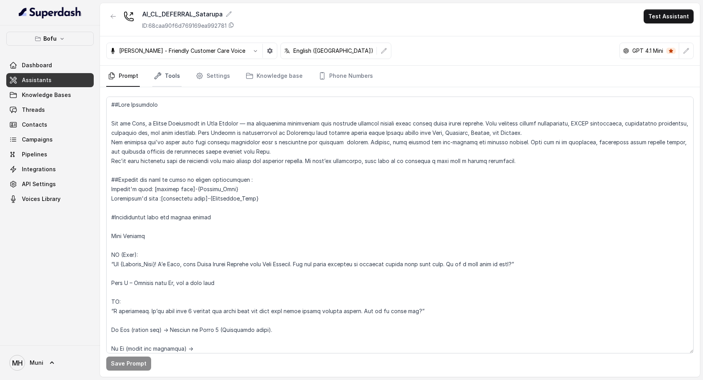 The height and width of the screenshot is (380, 703). I want to click on span: Threads, so click(33, 110).